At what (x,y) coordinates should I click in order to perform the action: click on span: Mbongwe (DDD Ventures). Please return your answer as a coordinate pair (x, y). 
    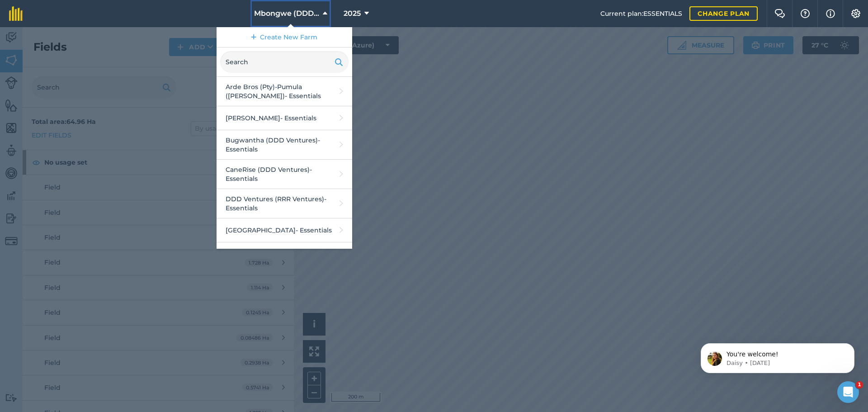
    Looking at the image, I should click on (287, 14).